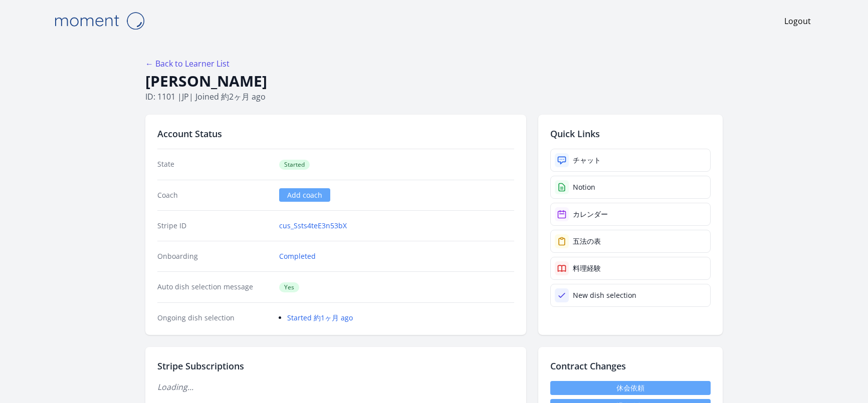  Describe the element at coordinates (631, 160) in the screenshot. I see `a: チャット` at that location.